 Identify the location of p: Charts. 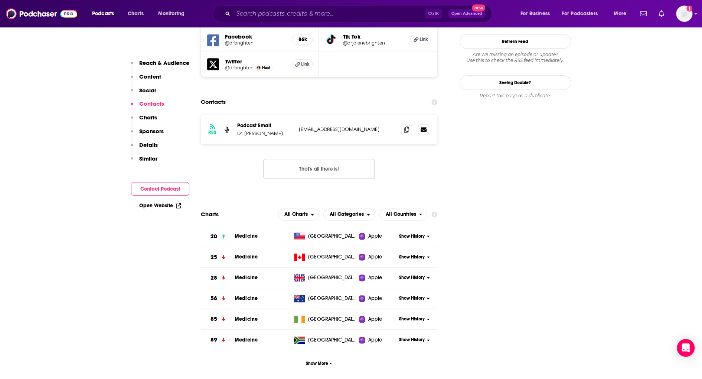
(148, 117).